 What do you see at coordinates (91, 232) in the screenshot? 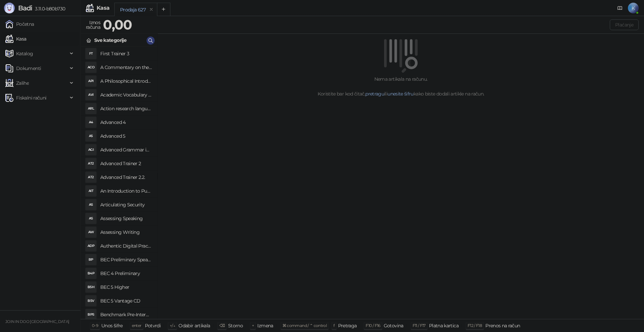
I see `div: AW` at bounding box center [91, 232].